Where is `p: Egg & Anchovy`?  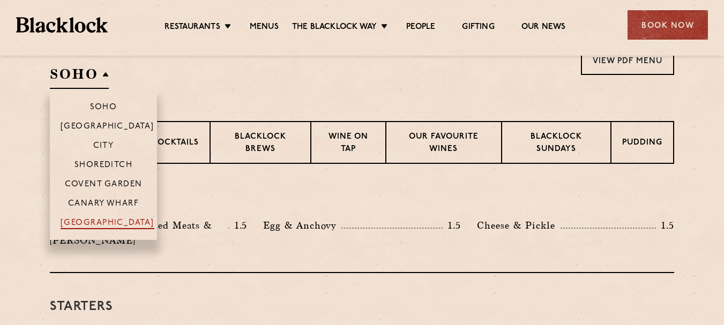 p: Egg & Anchovy is located at coordinates (302, 226).